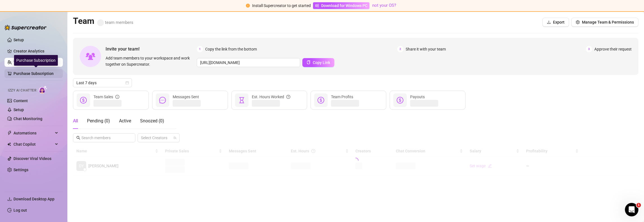 Image resolution: width=644 pixels, height=222 pixels. Describe the element at coordinates (418, 97) in the screenshot. I see `span: Payouts` at that location.